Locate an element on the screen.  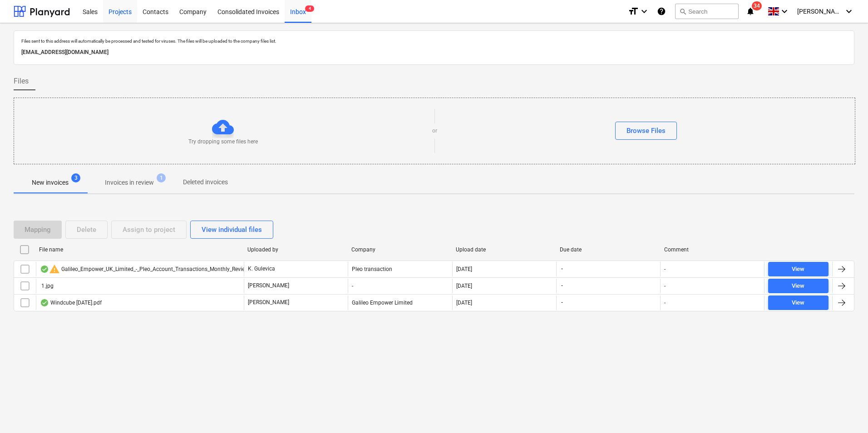
button: Search is located at coordinates (707, 11).